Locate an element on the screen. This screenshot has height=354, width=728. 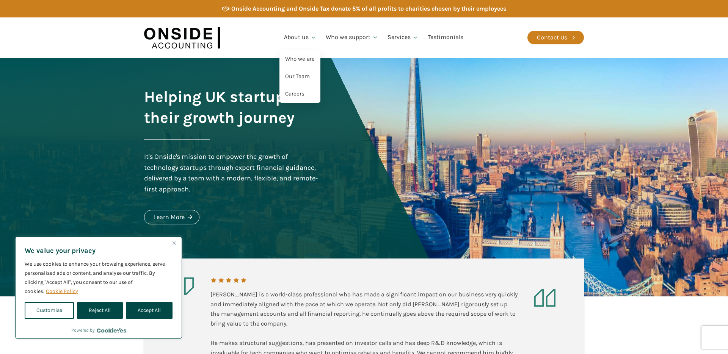
p: We use cookies to enhance your browsing experience, serve personalised ads or content, and analys... is located at coordinates (99, 278).